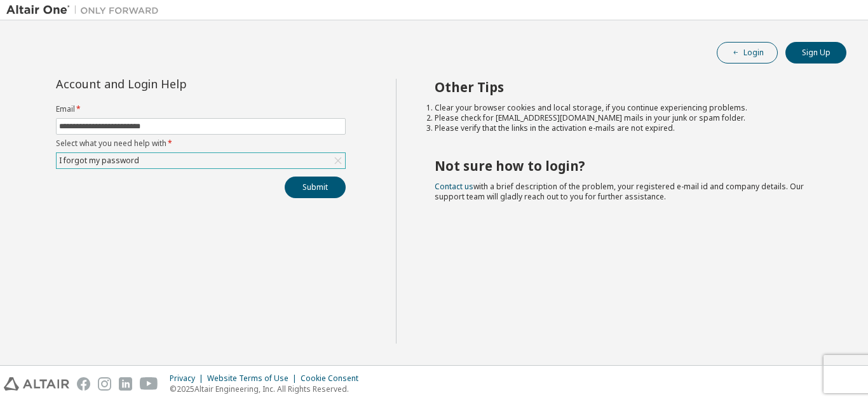 The height and width of the screenshot is (402, 868). I want to click on div: Website Terms of Use, so click(254, 379).